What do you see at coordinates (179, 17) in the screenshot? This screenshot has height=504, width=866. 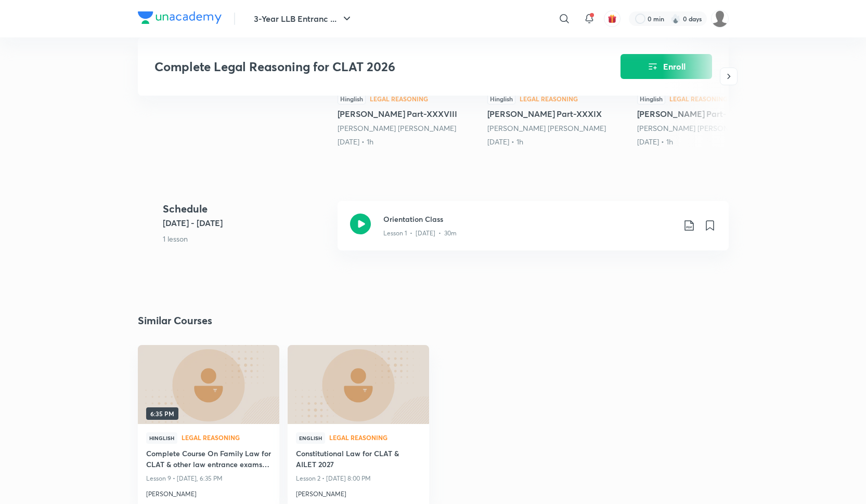 I see `img: Company Logo` at bounding box center [179, 17].